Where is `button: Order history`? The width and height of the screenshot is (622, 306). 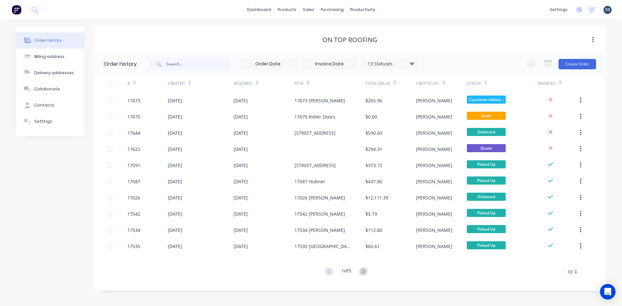
button: Order history is located at coordinates (50, 41).